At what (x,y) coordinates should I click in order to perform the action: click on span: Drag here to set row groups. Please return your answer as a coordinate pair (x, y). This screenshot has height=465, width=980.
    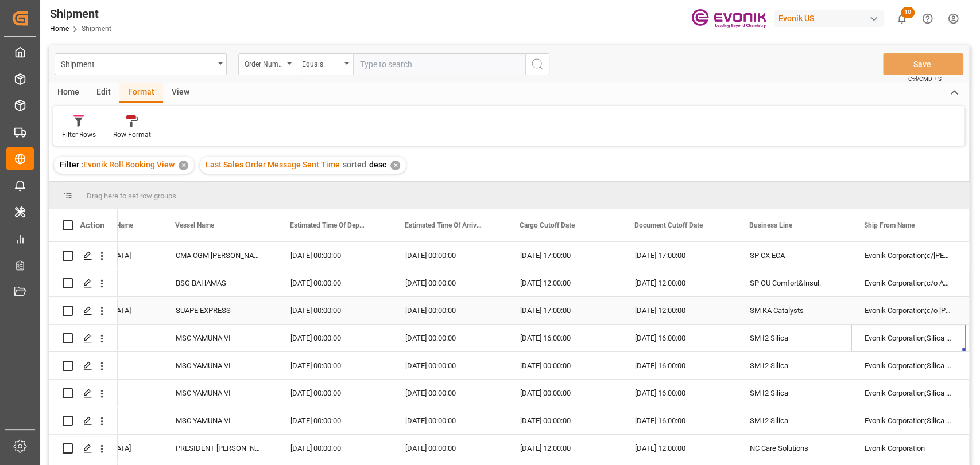
    Looking at the image, I should click on (132, 196).